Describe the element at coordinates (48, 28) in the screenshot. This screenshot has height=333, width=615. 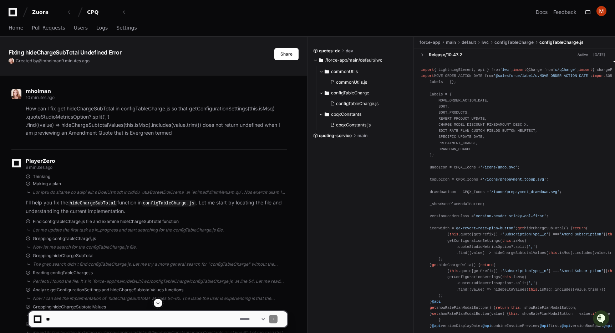
I see `span: Pull Requests` at that location.